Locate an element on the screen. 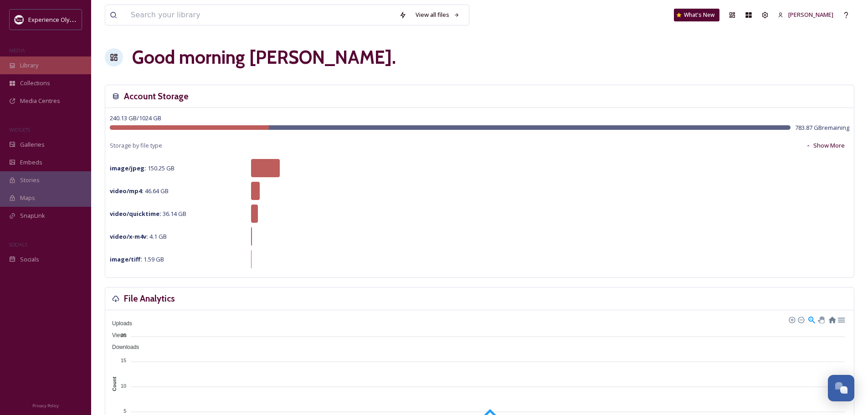  div: Panning is located at coordinates (821, 319).